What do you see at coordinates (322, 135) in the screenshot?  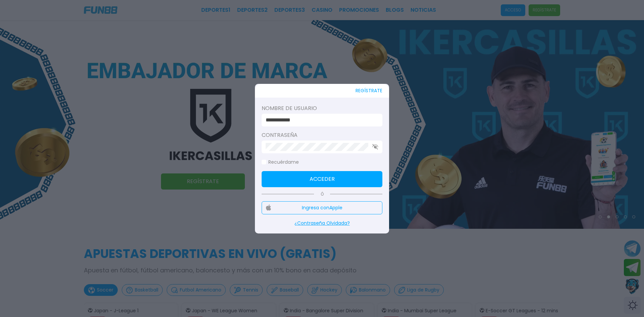 I see `label: Contraseña` at bounding box center [322, 135].